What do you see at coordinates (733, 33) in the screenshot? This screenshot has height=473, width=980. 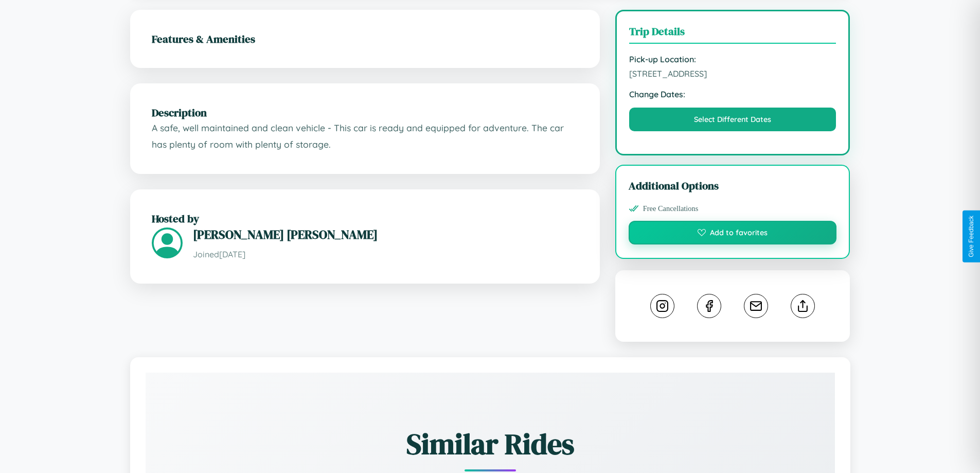 I see `h3: Trip Details` at bounding box center [733, 33].